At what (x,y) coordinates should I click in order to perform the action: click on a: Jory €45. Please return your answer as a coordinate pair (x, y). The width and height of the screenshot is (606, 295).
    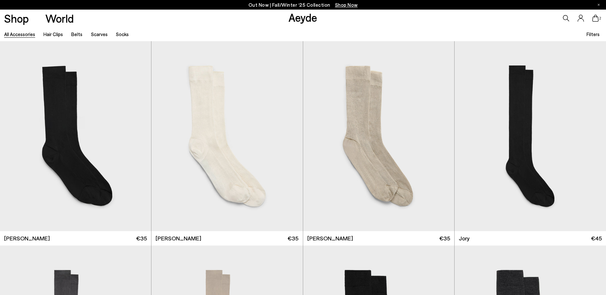
    Looking at the image, I should click on (531, 238).